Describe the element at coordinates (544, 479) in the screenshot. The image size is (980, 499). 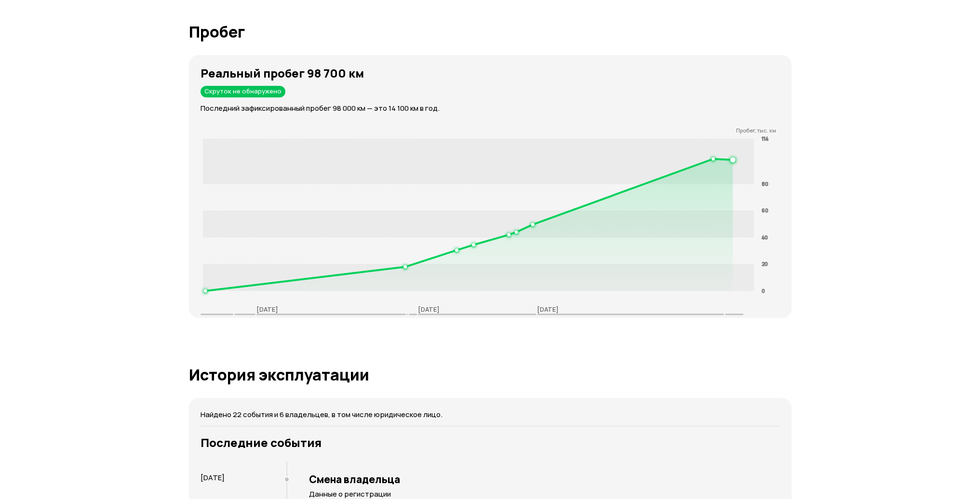
I see `h3: Смена владельца` at that location.